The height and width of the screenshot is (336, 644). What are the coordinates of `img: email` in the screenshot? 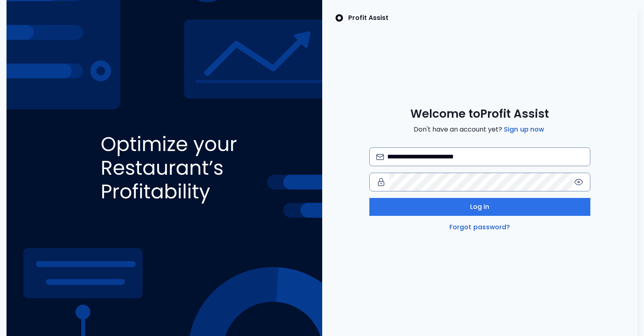 It's located at (380, 157).